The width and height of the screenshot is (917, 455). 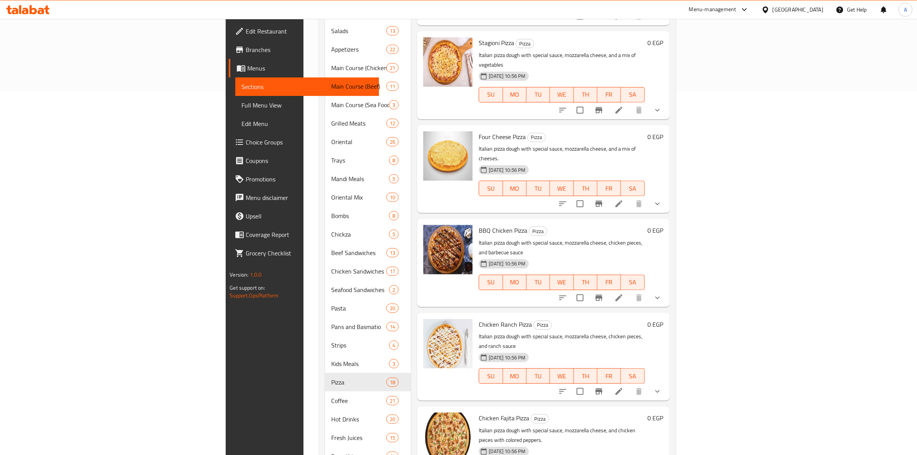 What do you see at coordinates (368, 142) in the screenshot?
I see `div: Oriental26` at bounding box center [368, 142].